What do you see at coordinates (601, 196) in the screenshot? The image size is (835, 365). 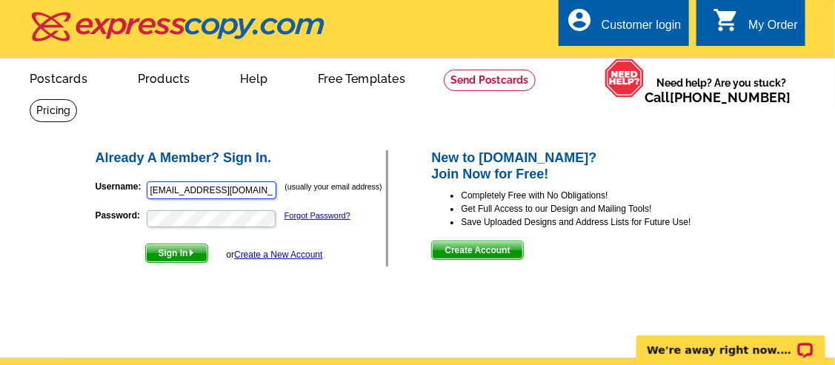 I see `li: Completely Free with No Obligations!` at bounding box center [601, 196].